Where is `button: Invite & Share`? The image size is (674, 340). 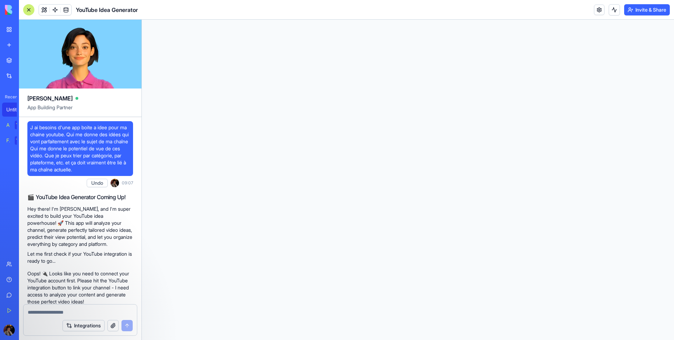 button: Invite & Share is located at coordinates (647, 10).